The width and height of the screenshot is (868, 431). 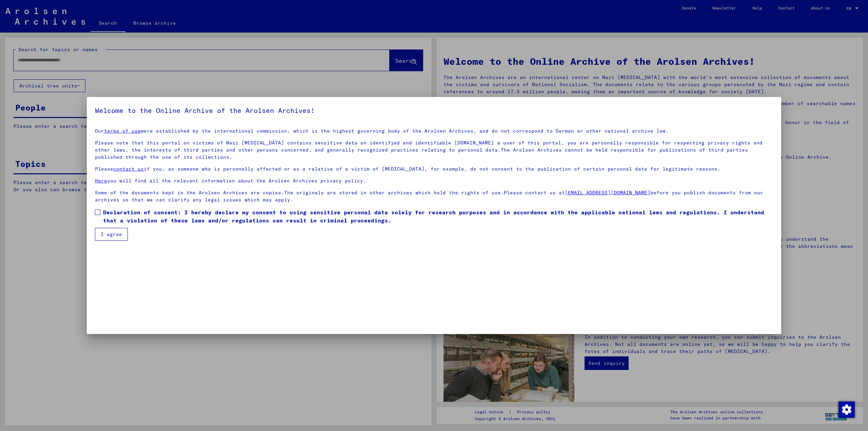 What do you see at coordinates (112, 234) in the screenshot?
I see `button: I agree` at bounding box center [112, 234].